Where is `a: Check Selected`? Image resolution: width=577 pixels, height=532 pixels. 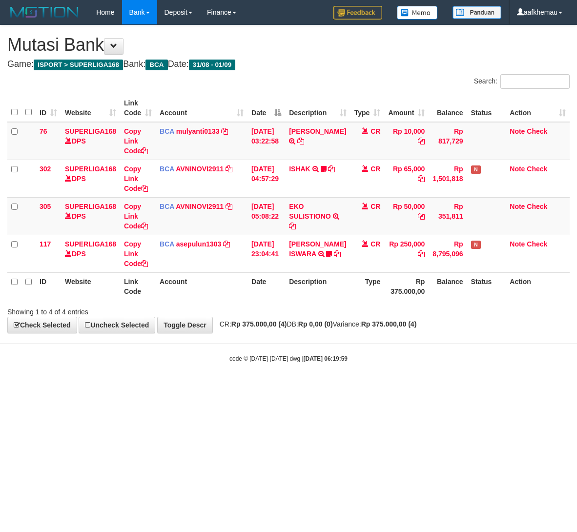 a: Check Selected is located at coordinates (42, 325).